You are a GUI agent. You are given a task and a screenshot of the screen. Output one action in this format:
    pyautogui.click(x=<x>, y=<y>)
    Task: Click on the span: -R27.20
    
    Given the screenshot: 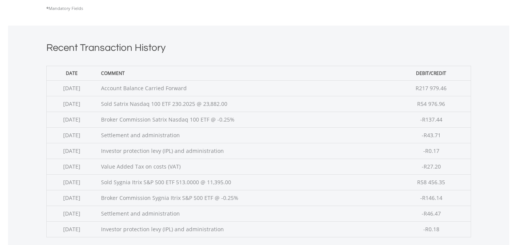 What is the action you would take?
    pyautogui.click(x=431, y=166)
    